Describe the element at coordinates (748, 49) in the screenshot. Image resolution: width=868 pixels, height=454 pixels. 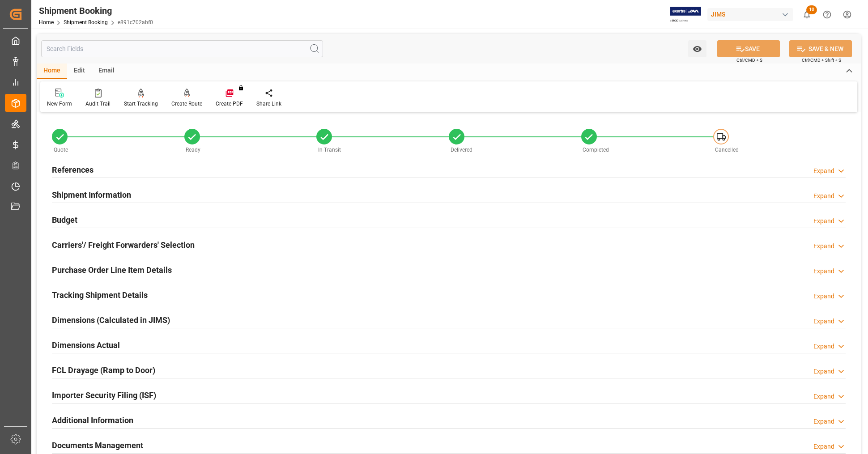
I see `button: SAVE` at that location.